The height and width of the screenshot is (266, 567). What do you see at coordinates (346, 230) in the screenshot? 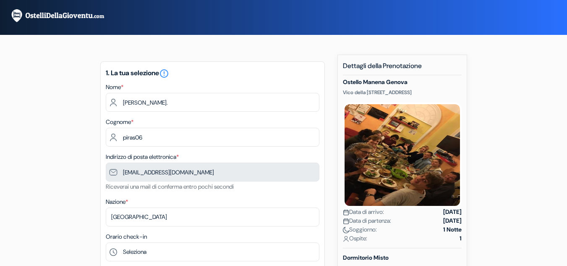
I see `img: moon.svg` at bounding box center [346, 230].